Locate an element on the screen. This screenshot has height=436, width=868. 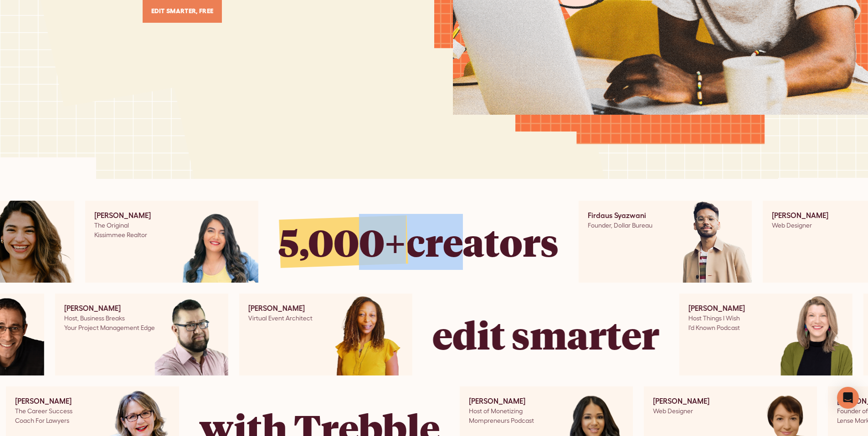
div: edit smarter is located at coordinates (546, 334).